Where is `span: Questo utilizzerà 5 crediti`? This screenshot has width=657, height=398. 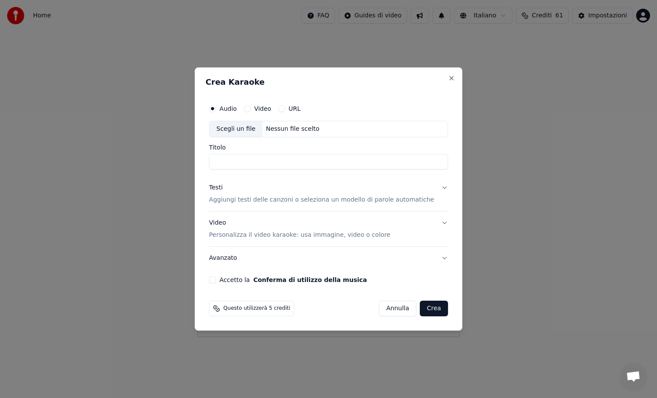
span: Questo utilizzerà 5 crediti is located at coordinates (257, 309).